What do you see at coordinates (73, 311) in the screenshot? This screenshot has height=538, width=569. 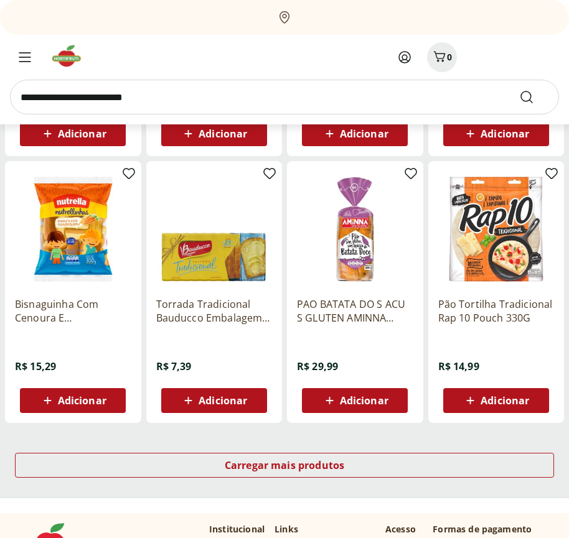 I see `p: Bisnaguinha Com Cenoura E Mandioquinha Nutrellinha 300G` at bounding box center [73, 311].